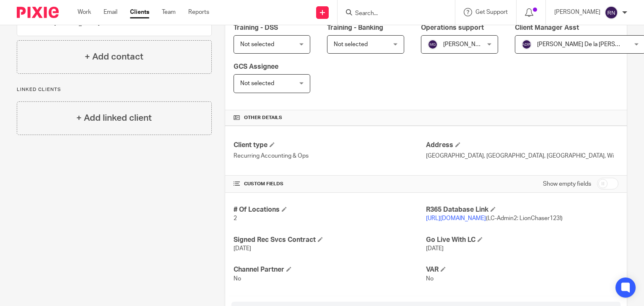 Image resolution: width=644 pixels, height=306 pixels. I want to click on a: Team, so click(168, 12).